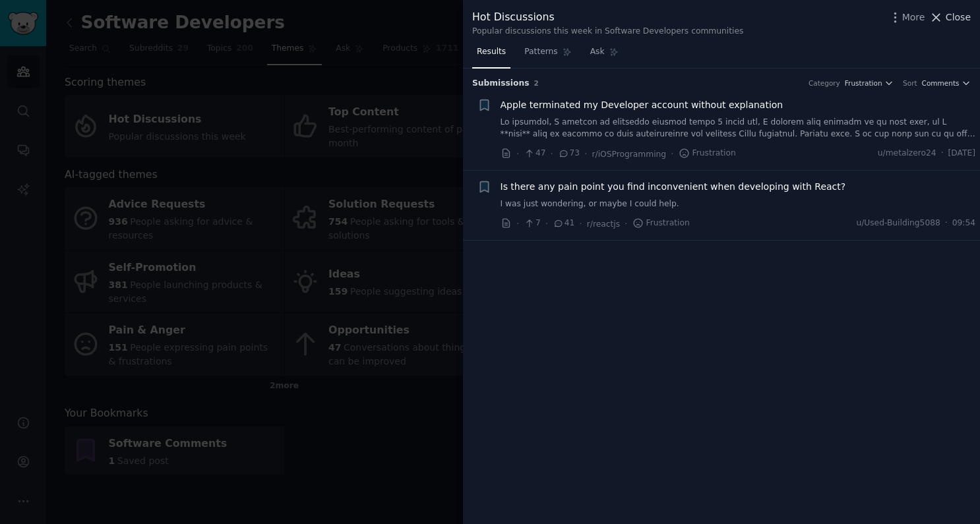 The width and height of the screenshot is (980, 524). What do you see at coordinates (604, 54) in the screenshot?
I see `a: Ask` at bounding box center [604, 54].